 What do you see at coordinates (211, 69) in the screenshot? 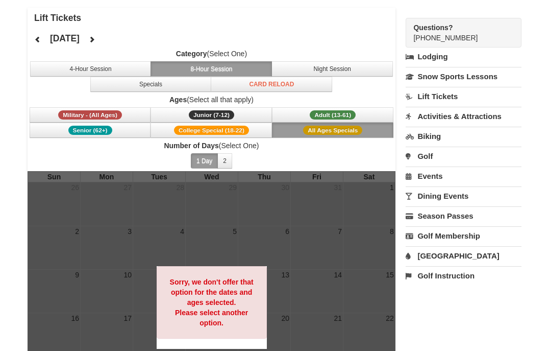
I see `button: 8-Hour Session` at bounding box center [211, 69].